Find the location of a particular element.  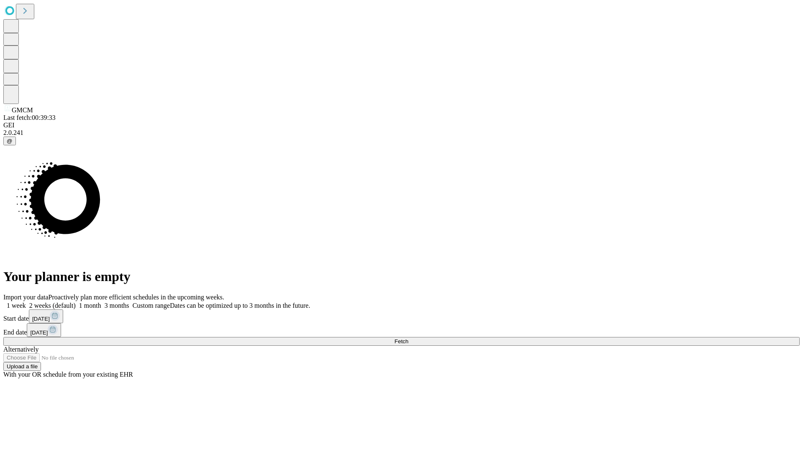

span: With your OR schedule from your existing EHR is located at coordinates (68, 375).